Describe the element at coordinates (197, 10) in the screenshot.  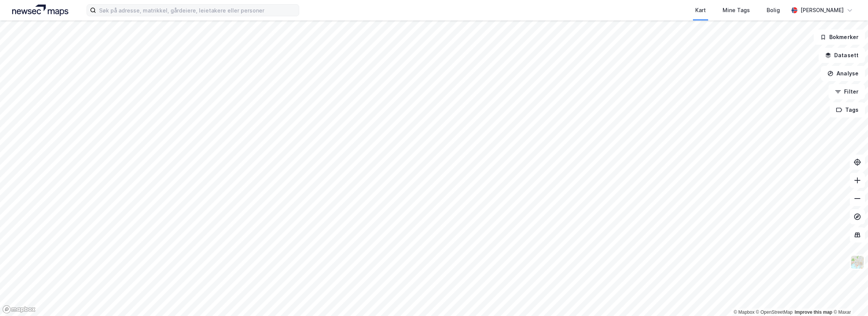
I see `input: Søk på adresse, matrikkel, gårdeiere, leietakere eller personer` at that location.